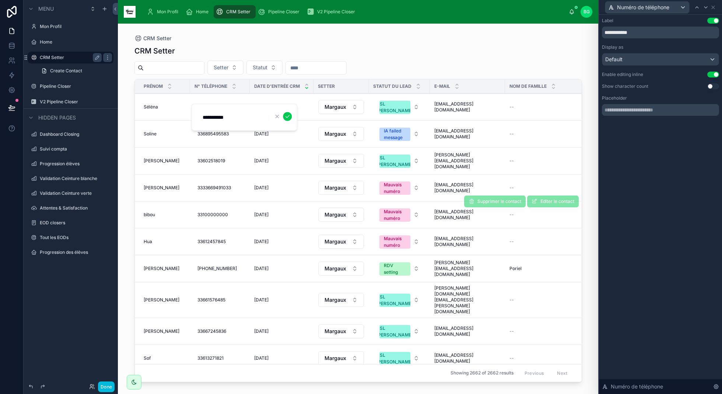 The width and height of the screenshot is (722, 394). I want to click on a: Séléna, so click(165, 107).